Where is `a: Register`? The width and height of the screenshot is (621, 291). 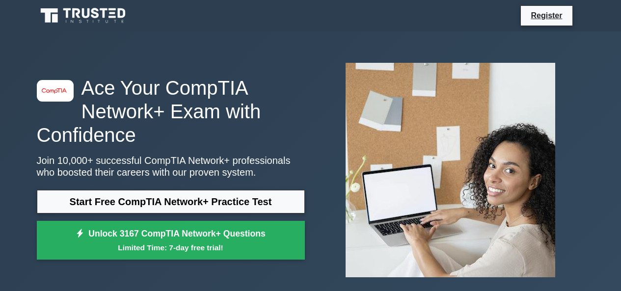 a: Register is located at coordinates (547, 15).